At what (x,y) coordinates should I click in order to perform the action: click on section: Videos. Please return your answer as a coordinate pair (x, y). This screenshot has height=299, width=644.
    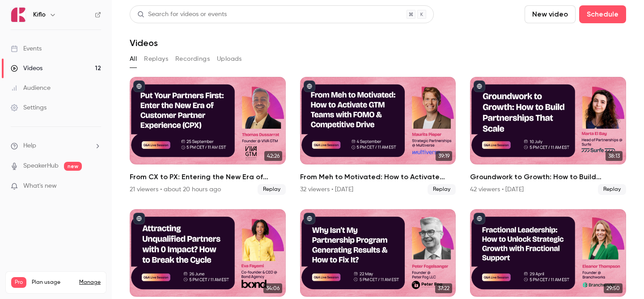
    Looking at the image, I should click on (378, 150).